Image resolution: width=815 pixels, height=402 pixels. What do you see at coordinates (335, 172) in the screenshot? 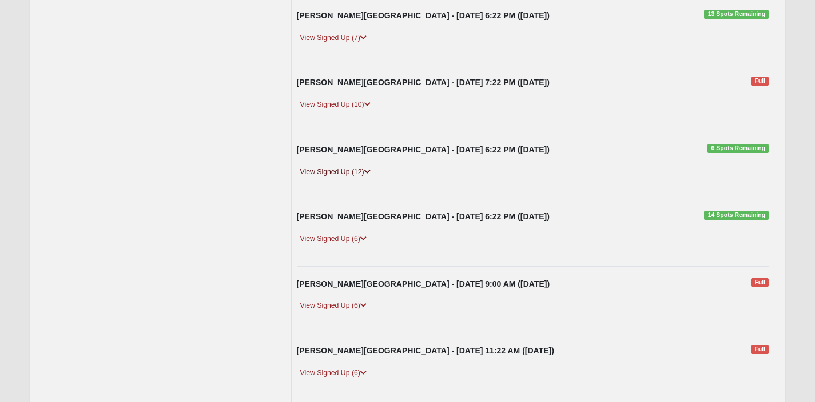
I see `a: View Signed Up (12)` at bounding box center [335, 172].